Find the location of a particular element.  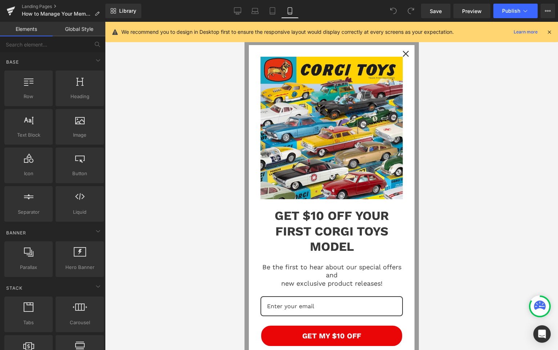

button: Redo is located at coordinates (411, 11).